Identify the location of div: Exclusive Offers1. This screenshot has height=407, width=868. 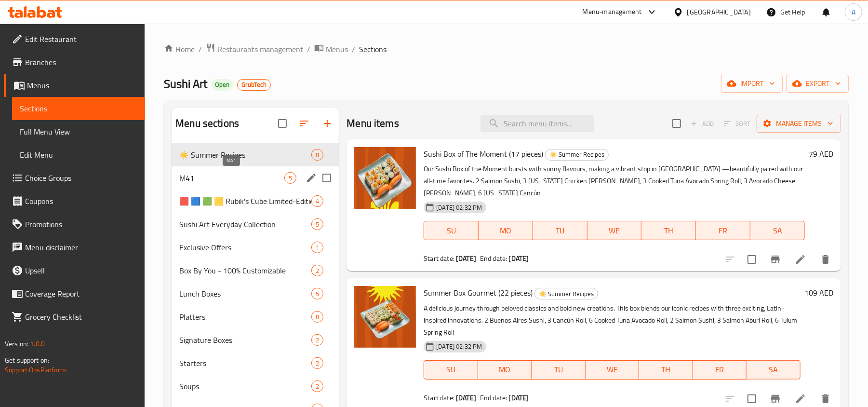
(255, 247).